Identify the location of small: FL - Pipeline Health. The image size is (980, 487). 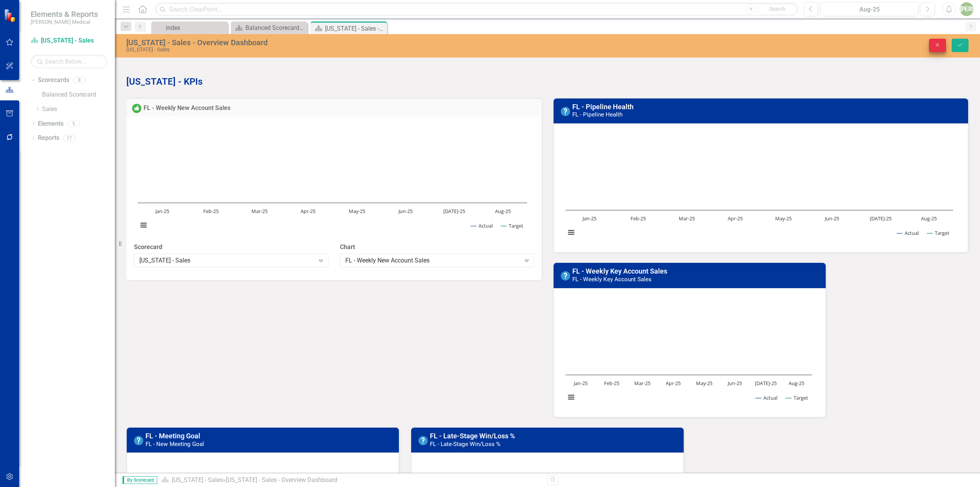
(597, 114).